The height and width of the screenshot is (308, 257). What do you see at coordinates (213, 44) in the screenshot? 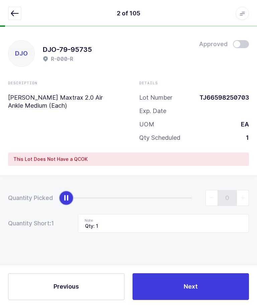
I see `span: Approved` at bounding box center [213, 44].